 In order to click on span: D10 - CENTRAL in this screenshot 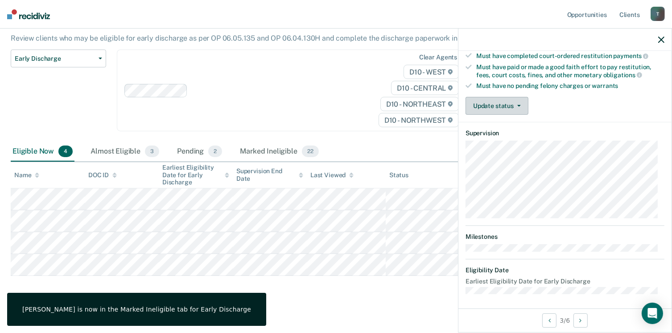, I will do `click(425, 88)`.